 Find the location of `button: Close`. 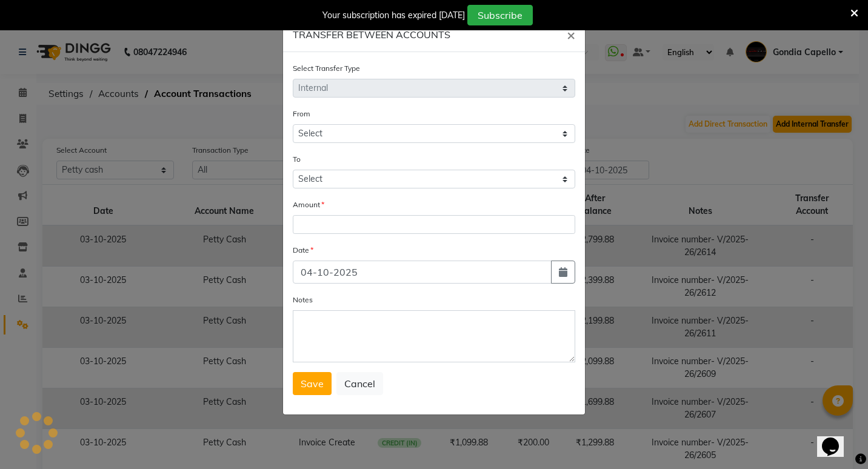

button: Close is located at coordinates (571, 34).